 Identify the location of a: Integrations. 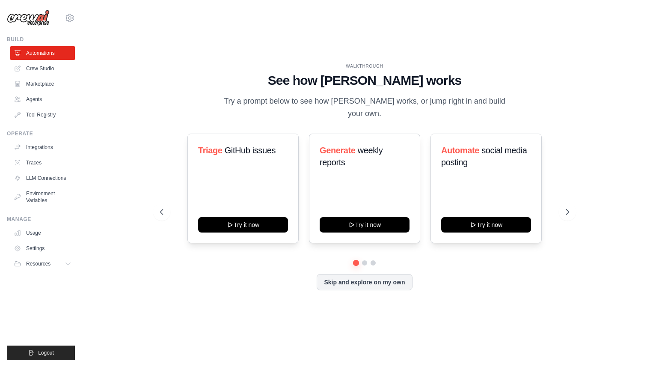
(42, 147).